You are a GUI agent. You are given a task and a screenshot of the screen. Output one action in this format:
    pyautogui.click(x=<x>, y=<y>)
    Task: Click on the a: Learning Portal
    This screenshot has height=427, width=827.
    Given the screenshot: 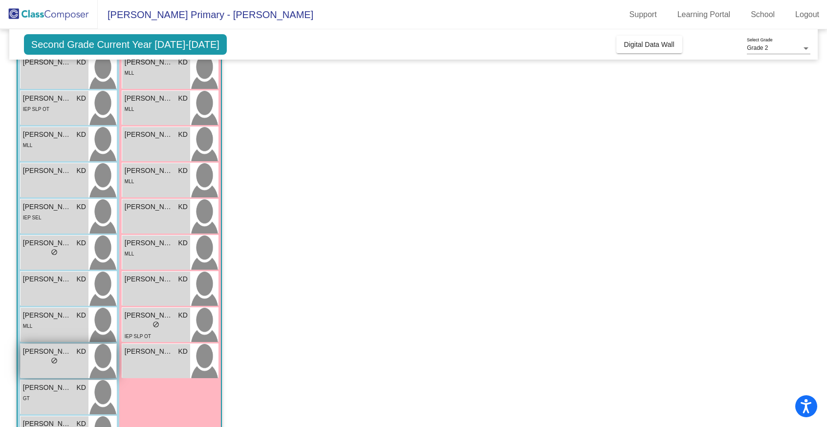 What is the action you would take?
    pyautogui.click(x=704, y=15)
    